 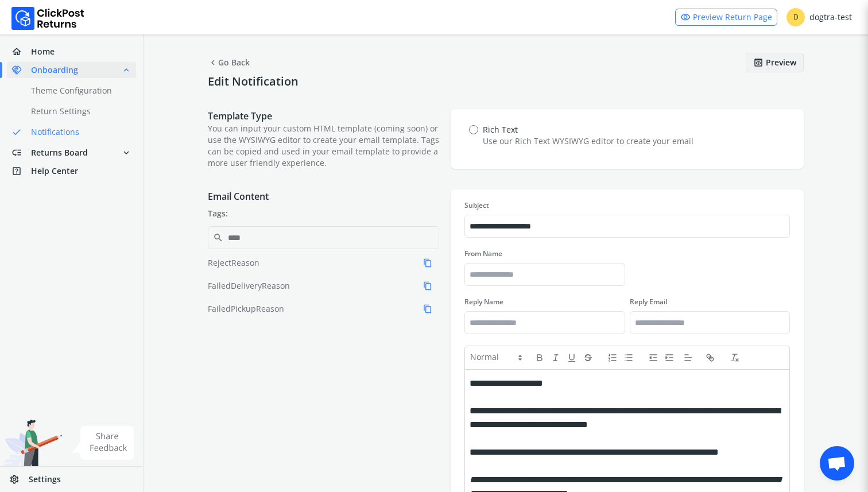 What do you see at coordinates (59, 153) in the screenshot?
I see `span: Returns Board` at bounding box center [59, 153].